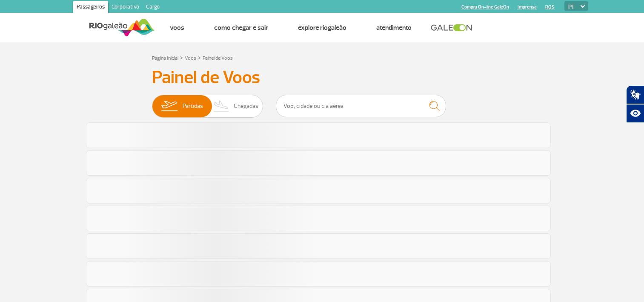  What do you see at coordinates (361, 106) in the screenshot?
I see `input: Voo, cidade ou cia aérea` at bounding box center [361, 106].